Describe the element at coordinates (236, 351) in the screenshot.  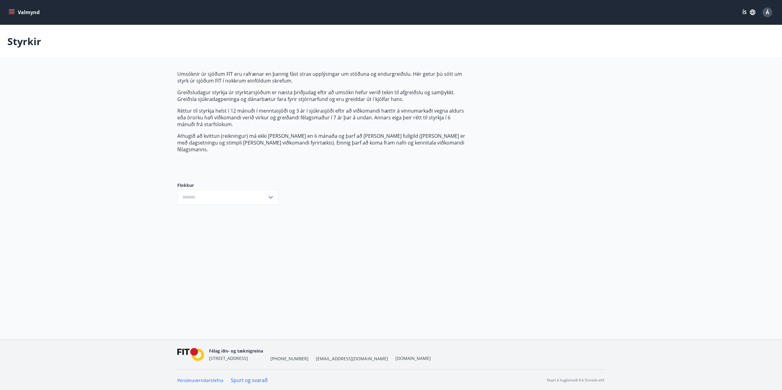
I see `span: Félag iðn- og tæknigreina` at that location.